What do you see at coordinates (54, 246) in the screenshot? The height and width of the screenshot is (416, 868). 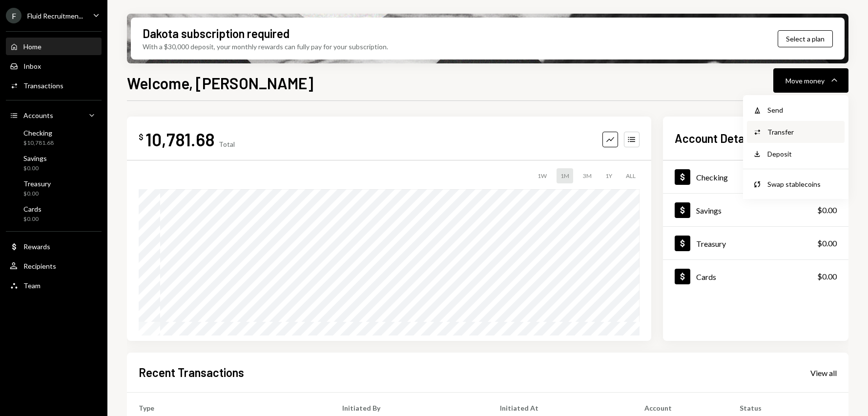 I see `a: Rewards` at bounding box center [54, 246].